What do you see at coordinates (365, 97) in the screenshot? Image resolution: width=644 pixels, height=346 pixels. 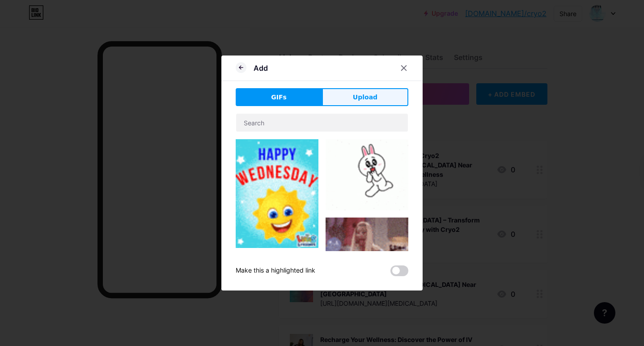 I see `span: Upload` at bounding box center [365, 97].